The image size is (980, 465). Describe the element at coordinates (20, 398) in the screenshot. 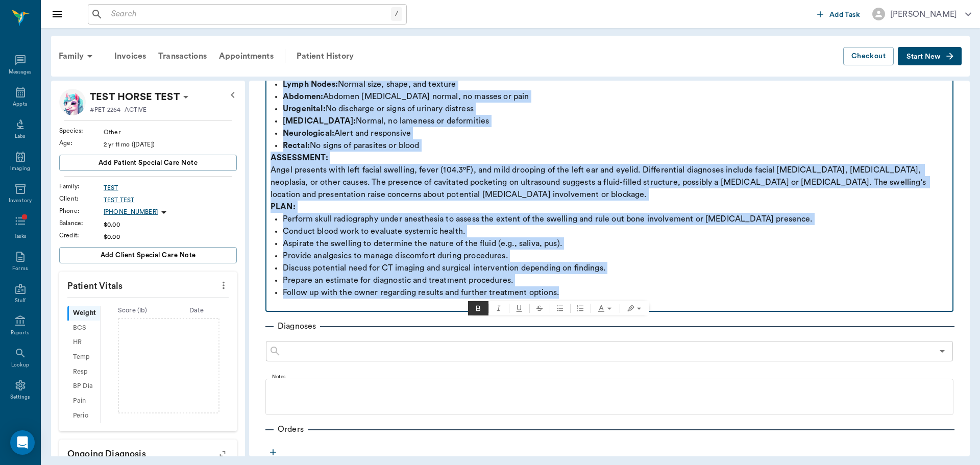

I see `div: Settings` at that location.